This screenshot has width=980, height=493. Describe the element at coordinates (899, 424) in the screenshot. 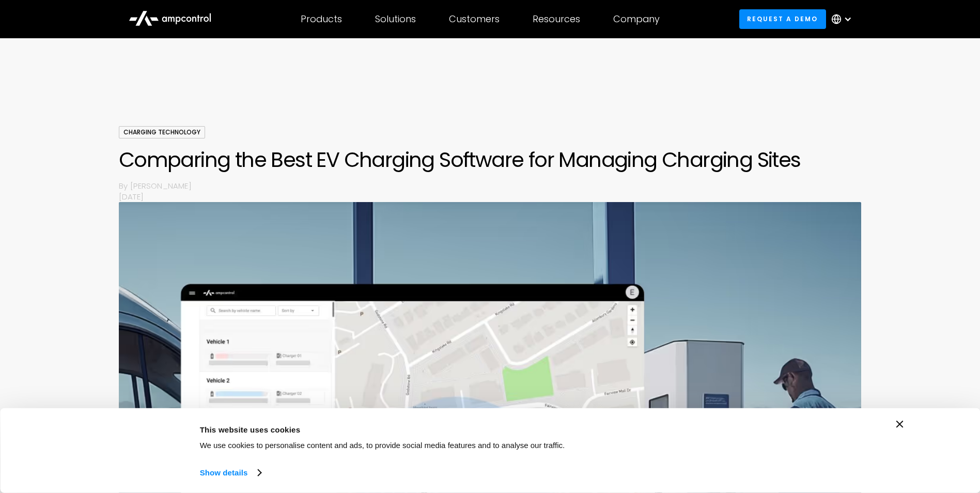

I see `button: Close banner` at that location.